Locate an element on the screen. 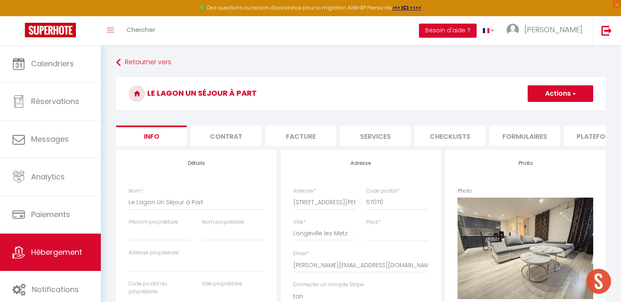 The image size is (621, 302). span: Notifications is located at coordinates (55, 290).